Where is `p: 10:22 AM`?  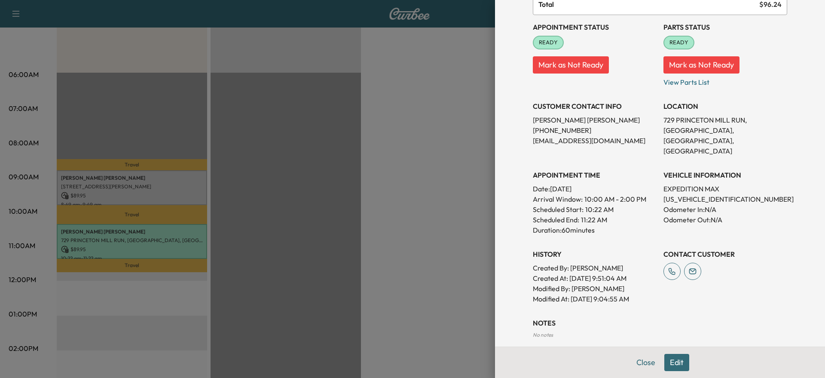
p: 10:22 AM is located at coordinates (599, 209).